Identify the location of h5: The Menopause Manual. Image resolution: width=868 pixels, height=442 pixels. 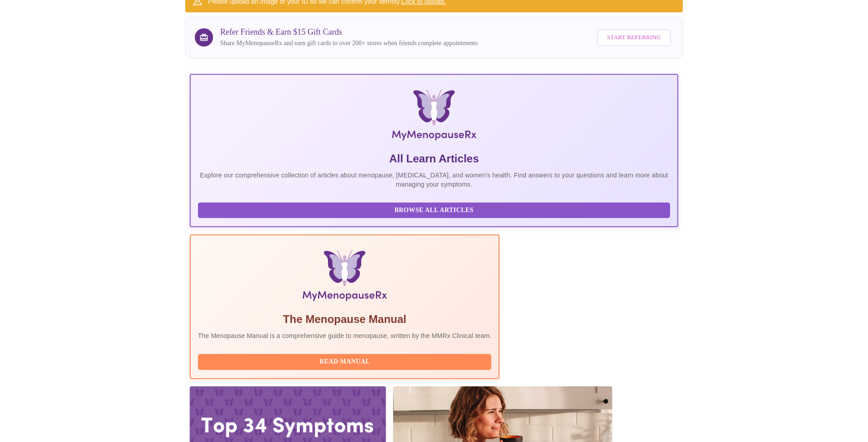
(345, 319).